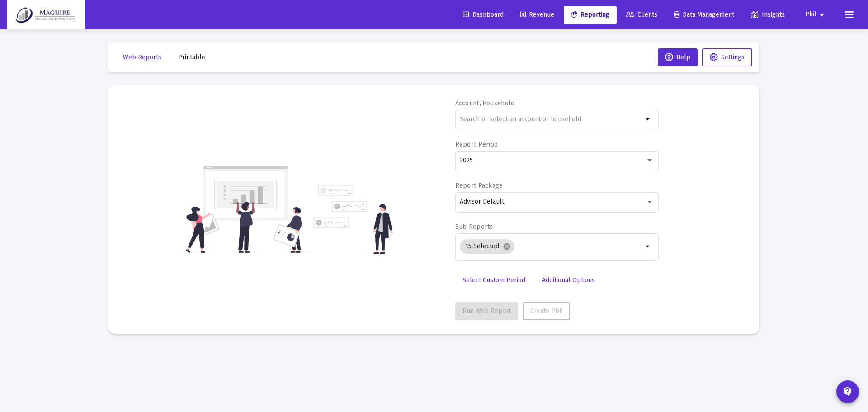 Image resolution: width=868 pixels, height=412 pixels. What do you see at coordinates (477, 144) in the screenshot?
I see `label: Report Period` at bounding box center [477, 144].